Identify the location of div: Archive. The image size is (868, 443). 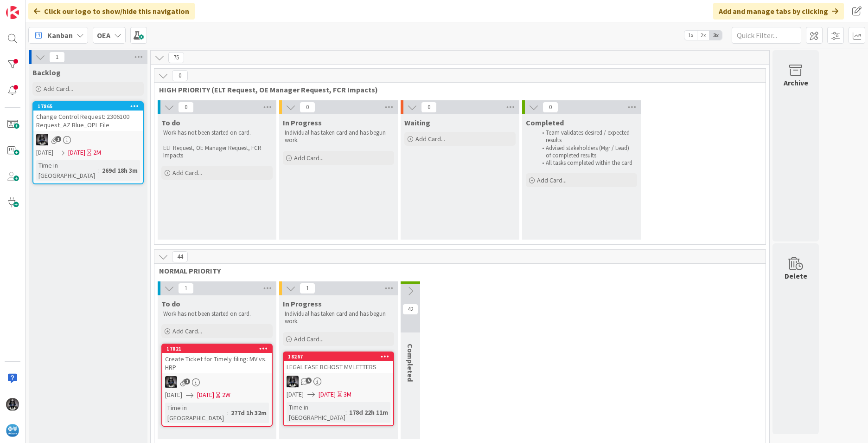
(796, 82).